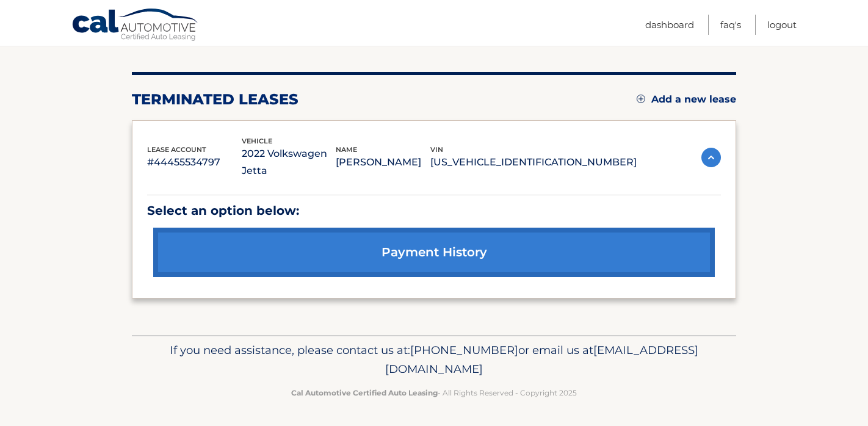 The height and width of the screenshot is (426, 868). I want to click on a: payment history, so click(434, 252).